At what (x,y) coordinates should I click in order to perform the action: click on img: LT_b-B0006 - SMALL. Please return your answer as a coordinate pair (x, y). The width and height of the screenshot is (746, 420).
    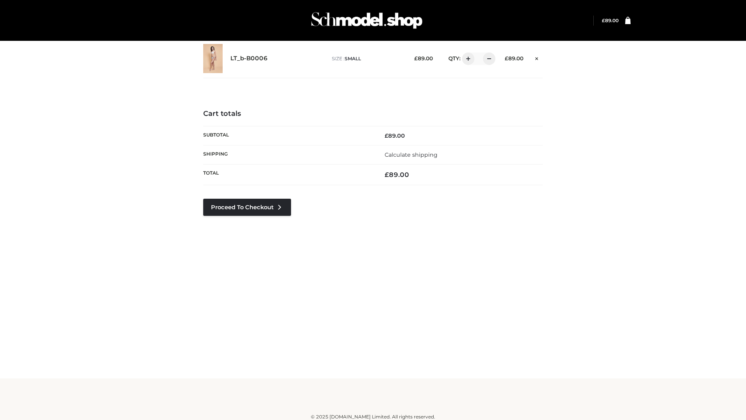
    Looking at the image, I should click on (213, 58).